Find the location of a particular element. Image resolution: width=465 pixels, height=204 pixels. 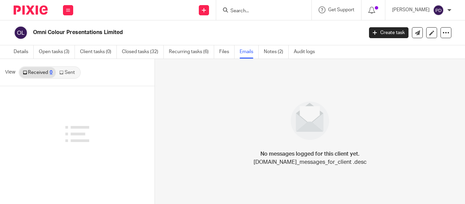

div: 0 is located at coordinates (51, 73).